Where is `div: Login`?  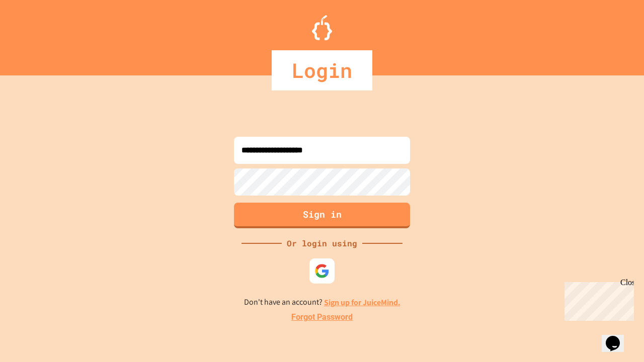
div: Login is located at coordinates (322, 70).